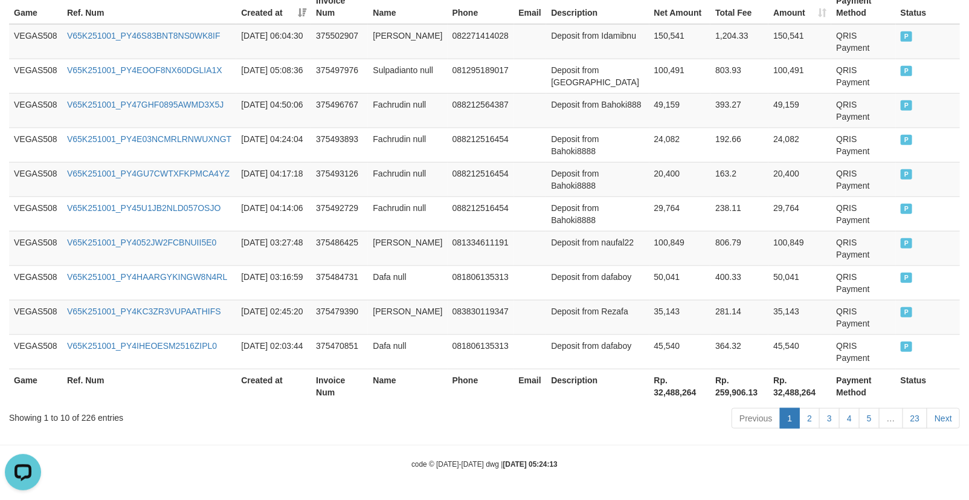  I want to click on td: 081806135313, so click(481, 282).